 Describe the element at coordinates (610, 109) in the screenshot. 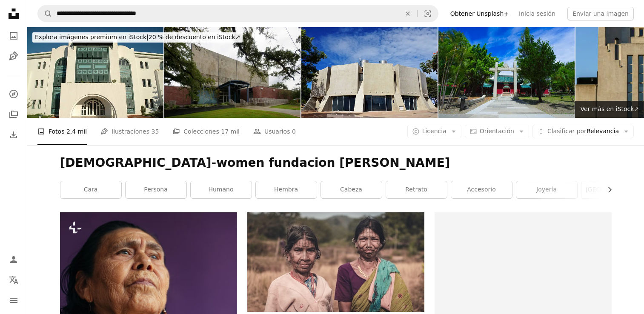

I see `span: Ver más en iStock ↗` at that location.